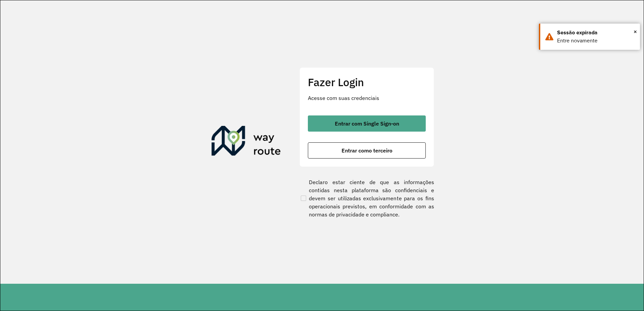  I want to click on div: Sessão expirada, so click(596, 33).